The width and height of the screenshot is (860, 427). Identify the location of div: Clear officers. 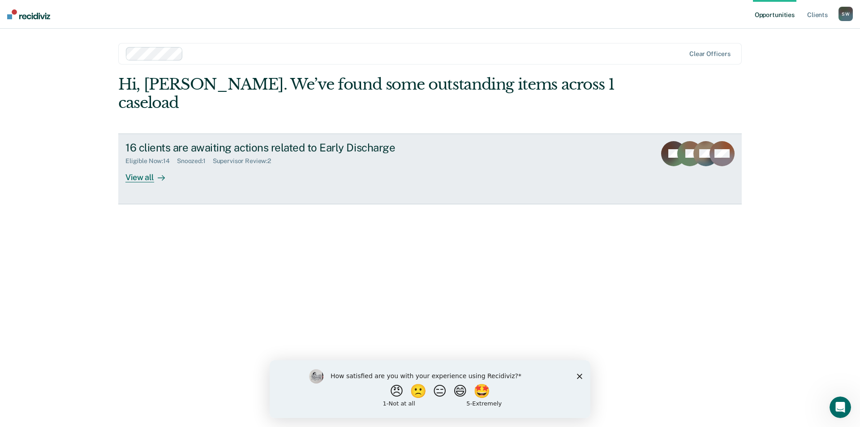
(710, 54).